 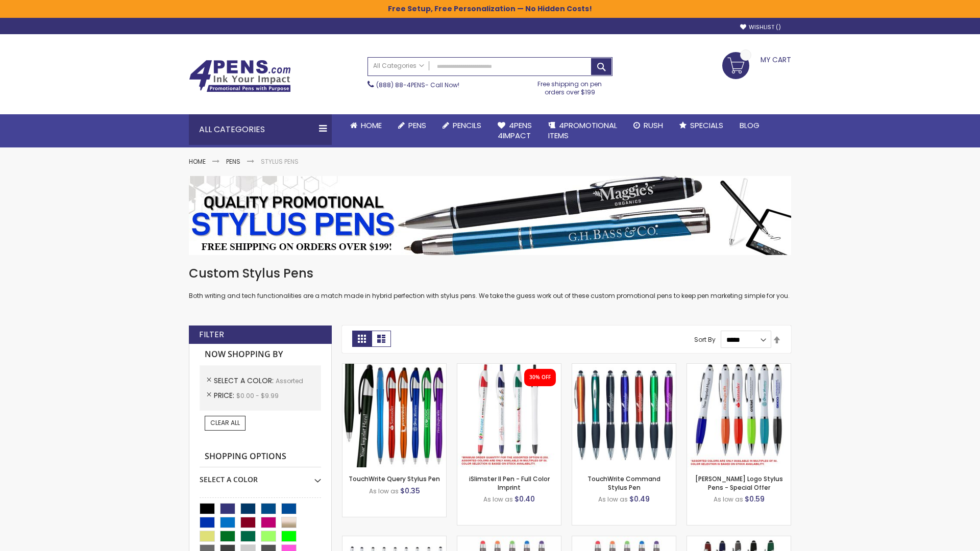 What do you see at coordinates (583, 130) in the screenshot?
I see `a: 4PROMOTIONALITEMS` at bounding box center [583, 130].